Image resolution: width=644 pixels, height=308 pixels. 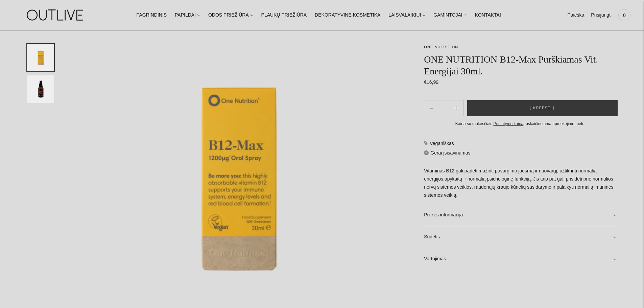 What do you see at coordinates (284, 16) in the screenshot?
I see `a: PLAUKŲ PRIEŽIŪRA` at bounding box center [284, 16].